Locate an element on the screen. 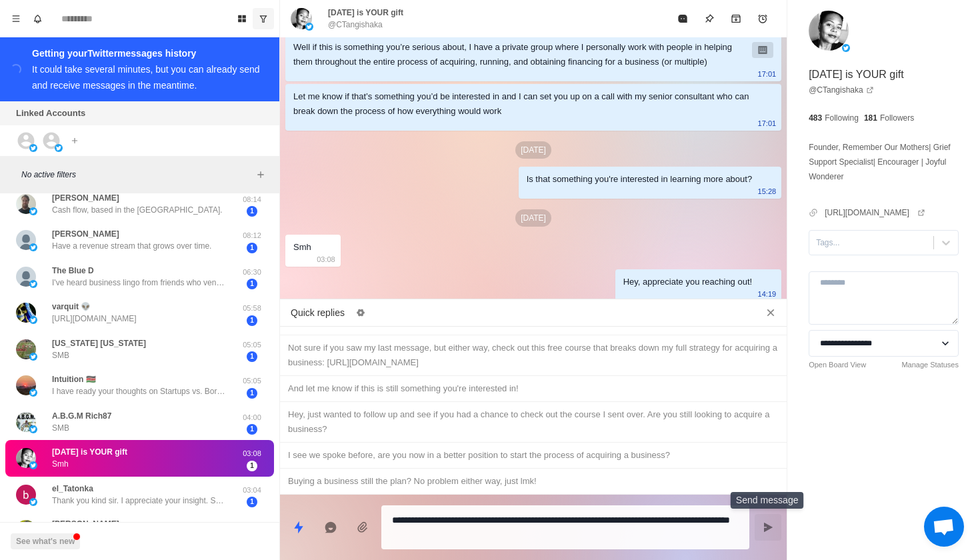 The height and width of the screenshot is (560, 980). div: Well if this is something you’re serious about, I have a private group where I personally work wi... is located at coordinates (523, 55).